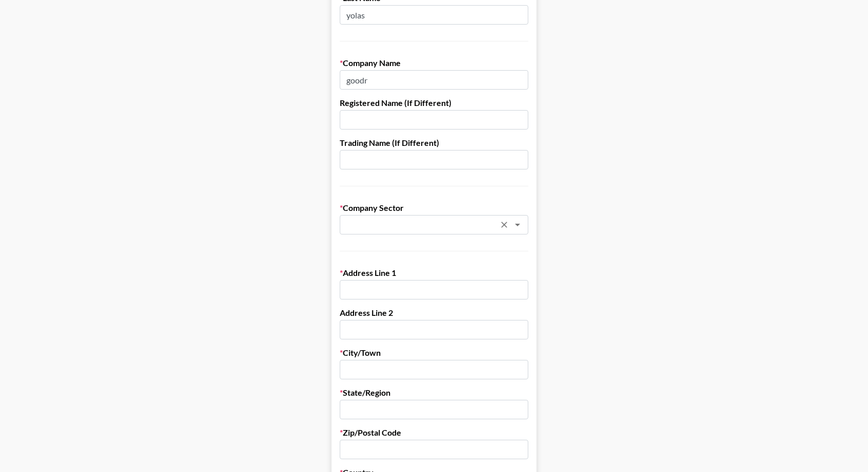 This screenshot has width=868, height=472. What do you see at coordinates (434, 103) in the screenshot?
I see `label: Registered Name (If Different)` at bounding box center [434, 103].